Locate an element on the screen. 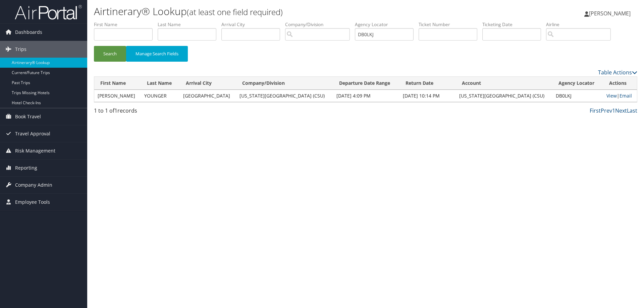  a: 1 is located at coordinates (614, 111).